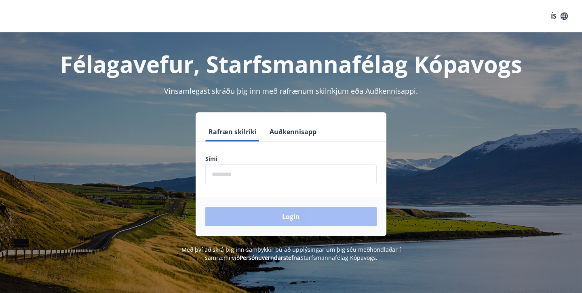 The height and width of the screenshot is (293, 582). Describe the element at coordinates (291, 64) in the screenshot. I see `h1: Félagavefur, Starfsmannafélag Kópavogs` at that location.